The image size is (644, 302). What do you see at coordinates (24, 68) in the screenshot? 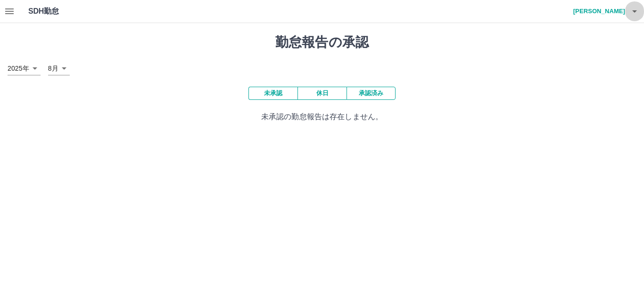
I see `div: 2025年` at bounding box center [24, 68].